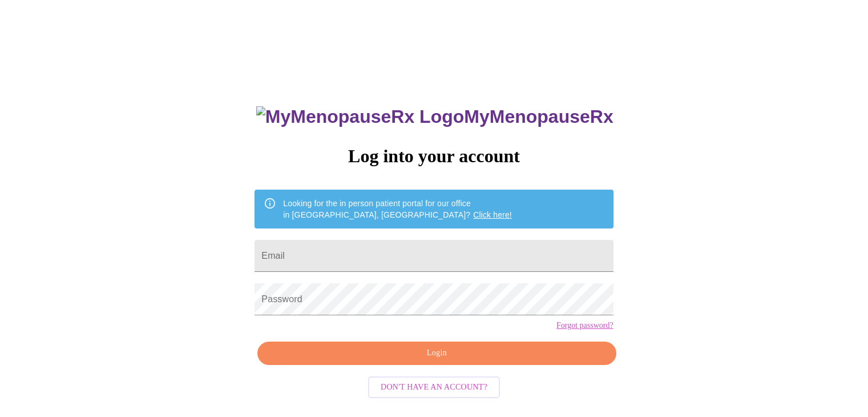  What do you see at coordinates (437, 353) in the screenshot?
I see `button: Login` at bounding box center [437, 353].